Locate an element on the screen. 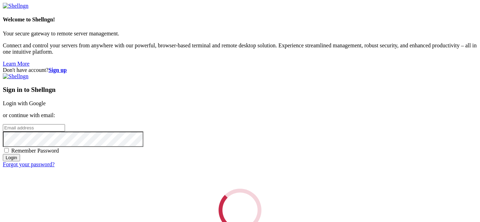 The width and height of the screenshot is (480, 222). a: Forgot your password? is located at coordinates (28, 164).